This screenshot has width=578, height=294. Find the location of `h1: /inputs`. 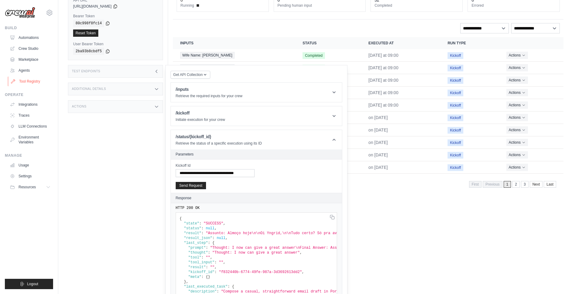

h1: /inputs is located at coordinates (209, 89).